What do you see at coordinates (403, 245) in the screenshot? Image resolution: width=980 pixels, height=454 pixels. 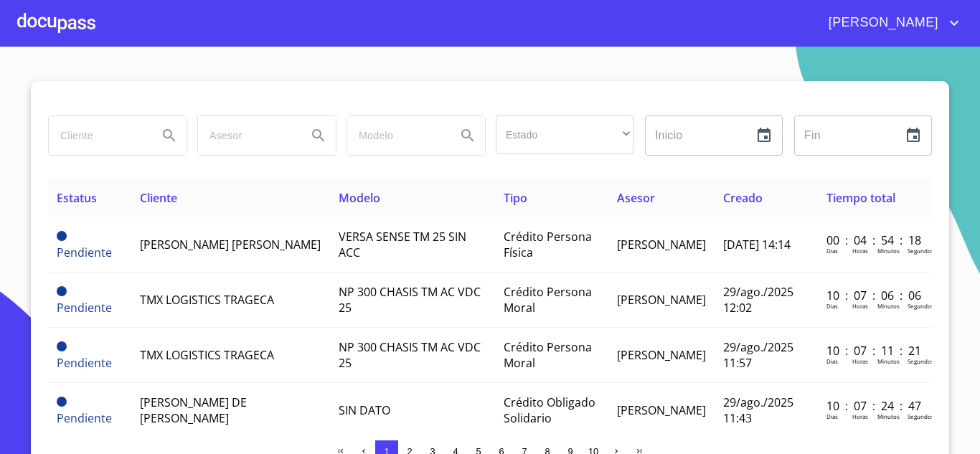 I see `span: VERSA SENSE TM 25 SIN ACC` at bounding box center [403, 245].